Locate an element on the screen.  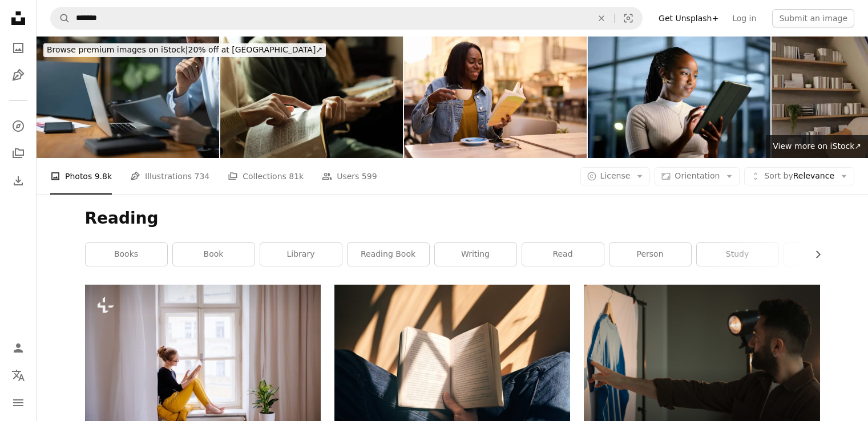
a: A young happy college female student with a book sitting on window sill at home, studying. is located at coordinates (203, 360).